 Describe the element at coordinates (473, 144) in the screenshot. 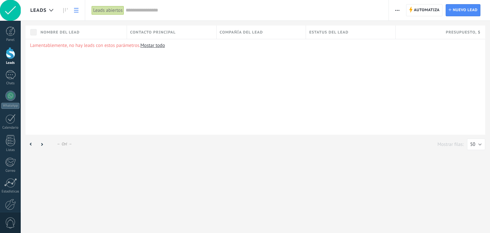

I see `span: 50` at that location.